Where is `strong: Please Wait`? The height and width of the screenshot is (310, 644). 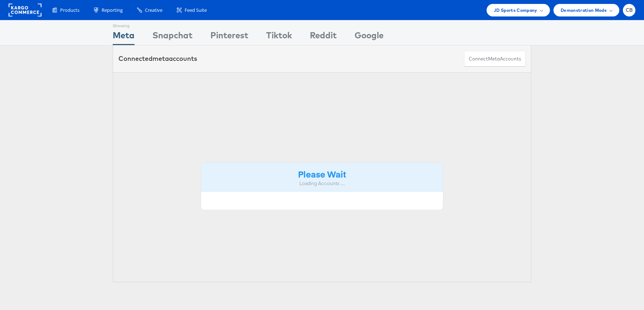 strong: Please Wait is located at coordinates (322, 173).